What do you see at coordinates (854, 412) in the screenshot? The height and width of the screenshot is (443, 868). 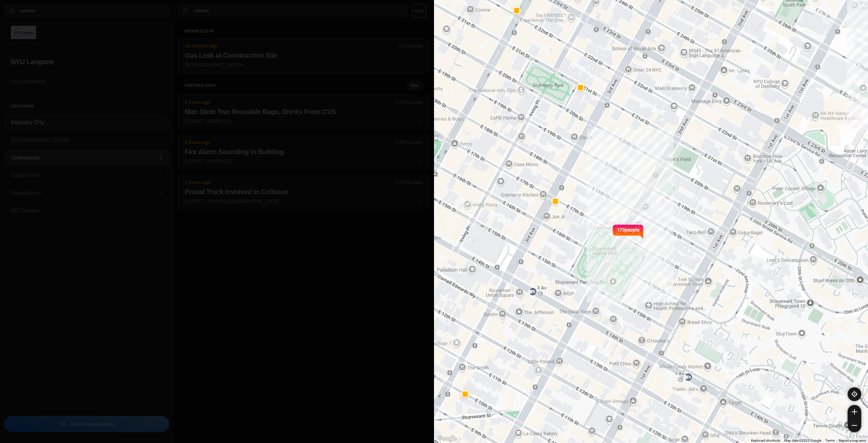 I see `button: zoom-in` at bounding box center [854, 412].